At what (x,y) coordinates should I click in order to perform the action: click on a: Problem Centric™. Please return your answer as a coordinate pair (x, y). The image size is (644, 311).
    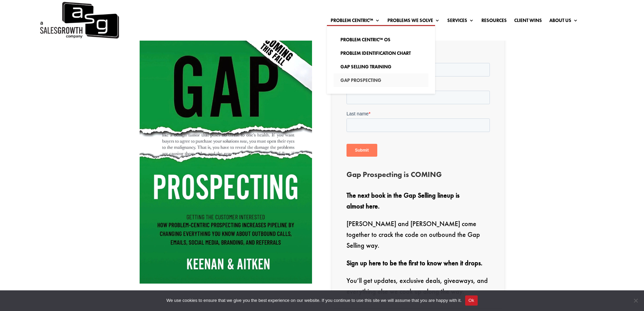
    Looking at the image, I should click on (356, 22).